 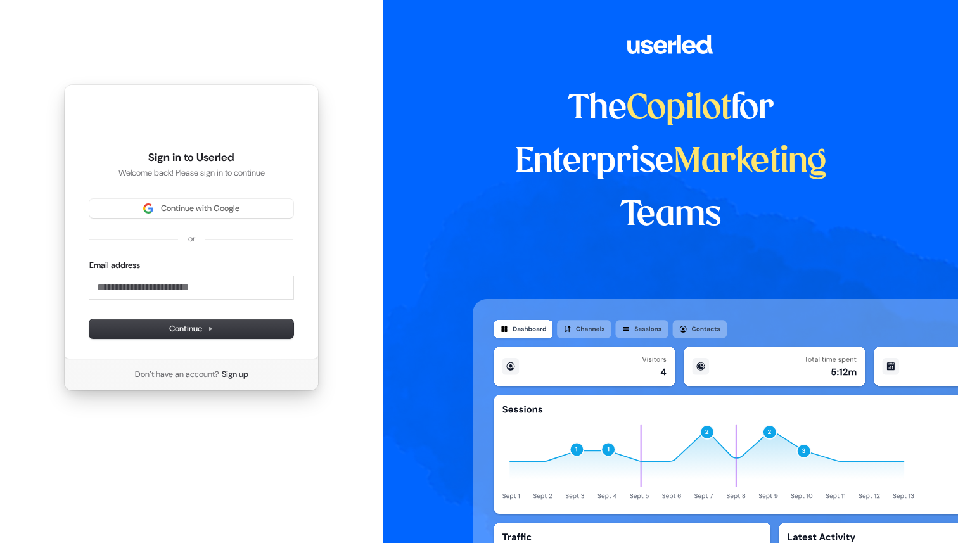 I want to click on span: Marketing, so click(x=750, y=162).